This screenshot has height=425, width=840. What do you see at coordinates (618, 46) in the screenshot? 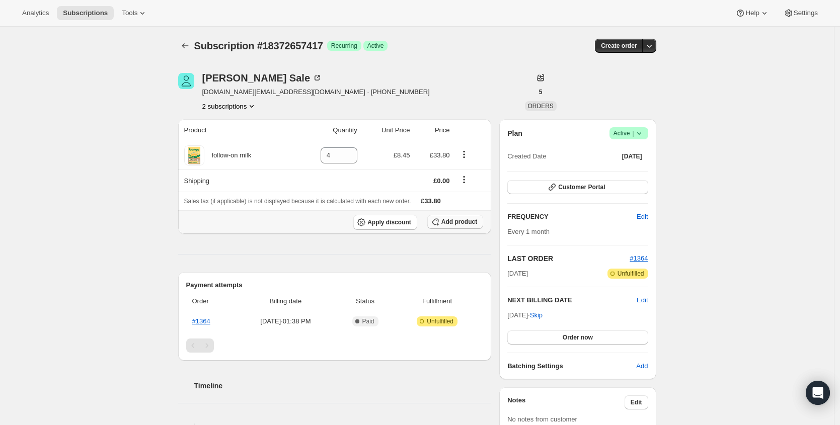
I see `span: Create order` at bounding box center [618, 46].